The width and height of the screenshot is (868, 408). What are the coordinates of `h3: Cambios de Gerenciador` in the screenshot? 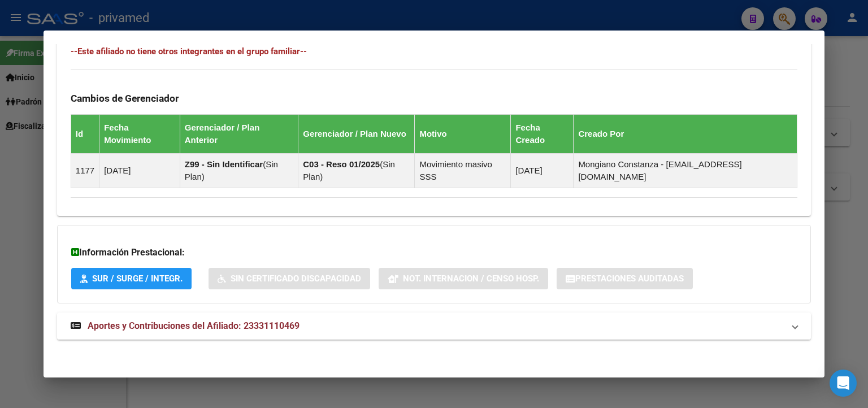 It's located at (434, 98).